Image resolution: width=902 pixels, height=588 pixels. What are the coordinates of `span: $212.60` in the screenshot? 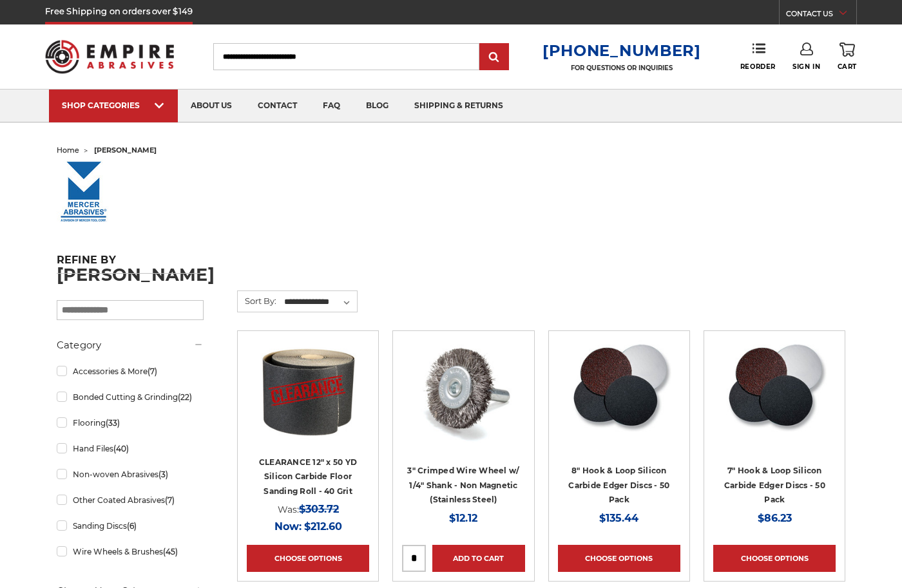 It's located at (323, 526).